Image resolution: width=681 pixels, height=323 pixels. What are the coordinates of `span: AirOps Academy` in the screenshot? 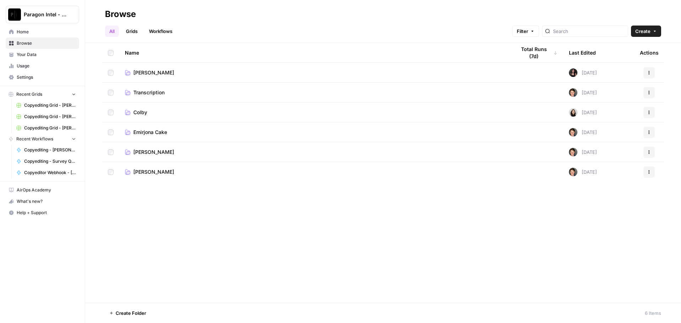 It's located at (46, 190).